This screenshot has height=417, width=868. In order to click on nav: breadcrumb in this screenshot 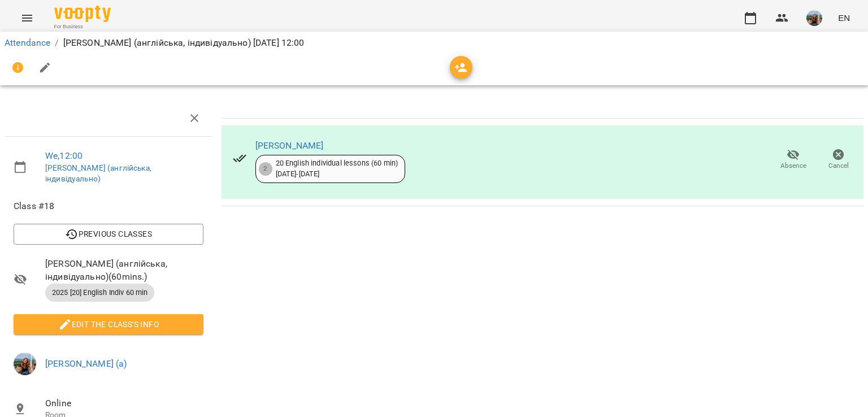, I will do `click(434, 43)`.